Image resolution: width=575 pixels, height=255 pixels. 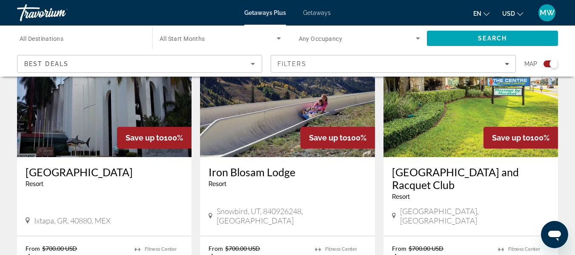 I want to click on input: Select destination, so click(x=80, y=39).